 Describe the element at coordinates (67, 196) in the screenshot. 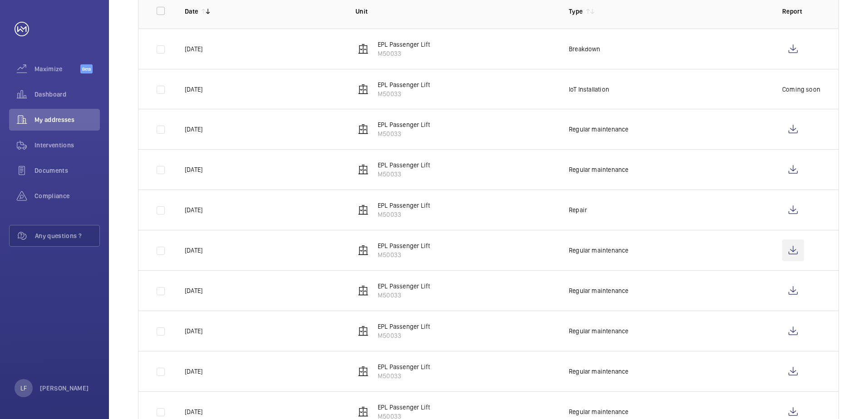

I see `span: Compliance` at that location.